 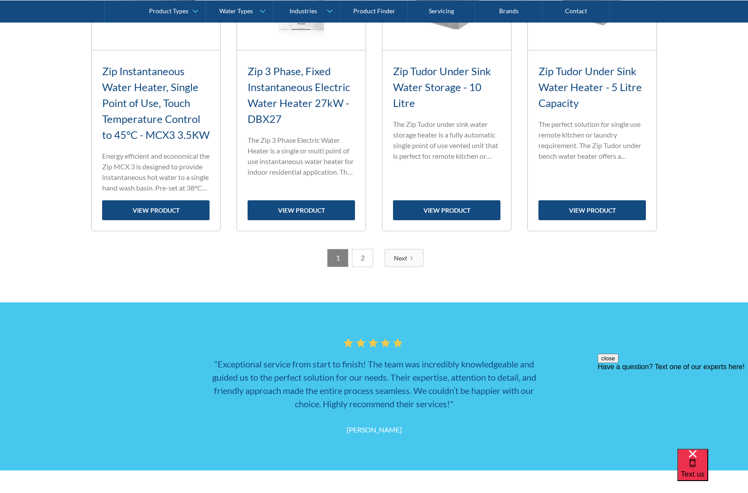 What do you see at coordinates (447, 87) in the screenshot?
I see `h3: Zip Tudor Under Sink Water Storage - 10 Litre` at bounding box center [447, 87].